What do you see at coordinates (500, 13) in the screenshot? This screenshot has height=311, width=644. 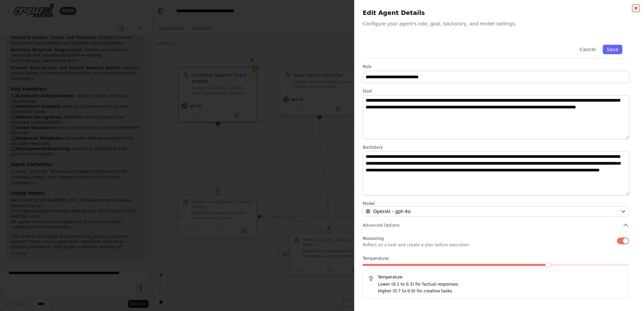 I see `h2: Edit Agent Details` at bounding box center [500, 13].